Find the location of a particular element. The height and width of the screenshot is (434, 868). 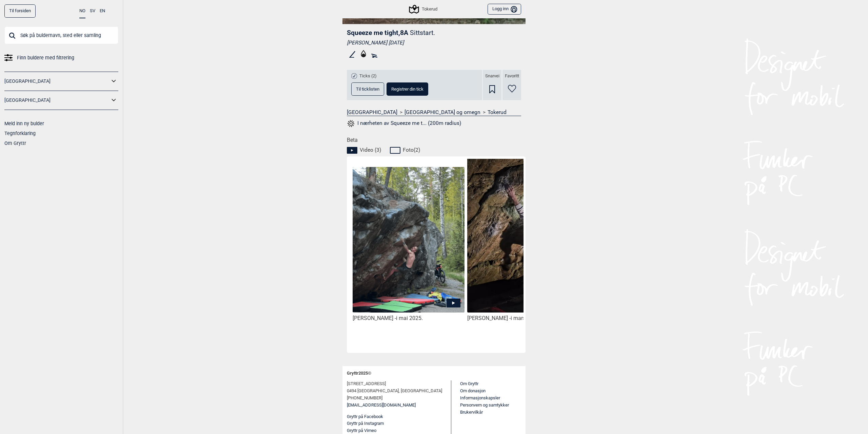

span: Video ( 3 ) is located at coordinates (370, 150).